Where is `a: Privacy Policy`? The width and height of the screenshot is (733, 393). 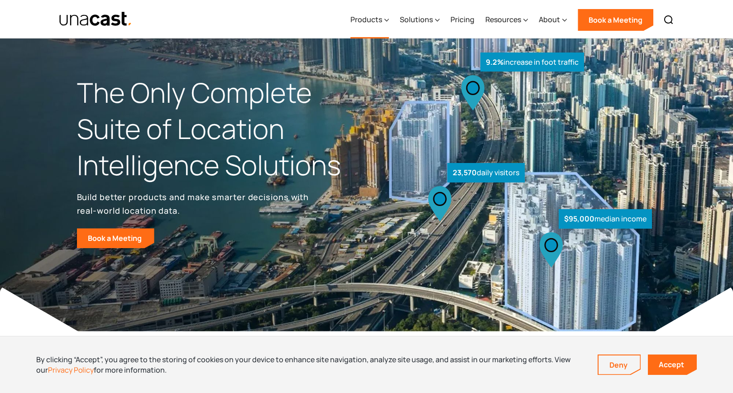 a: Privacy Policy is located at coordinates (71, 370).